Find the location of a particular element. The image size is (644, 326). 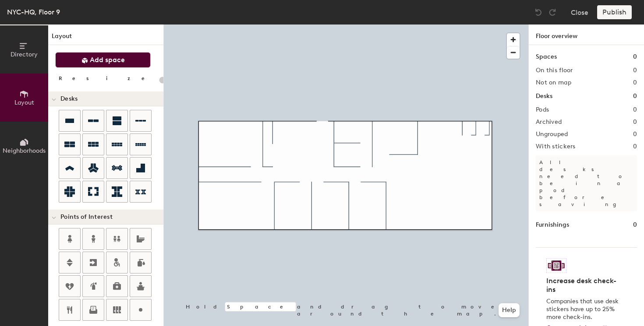

h1: Spaces is located at coordinates (546, 57).